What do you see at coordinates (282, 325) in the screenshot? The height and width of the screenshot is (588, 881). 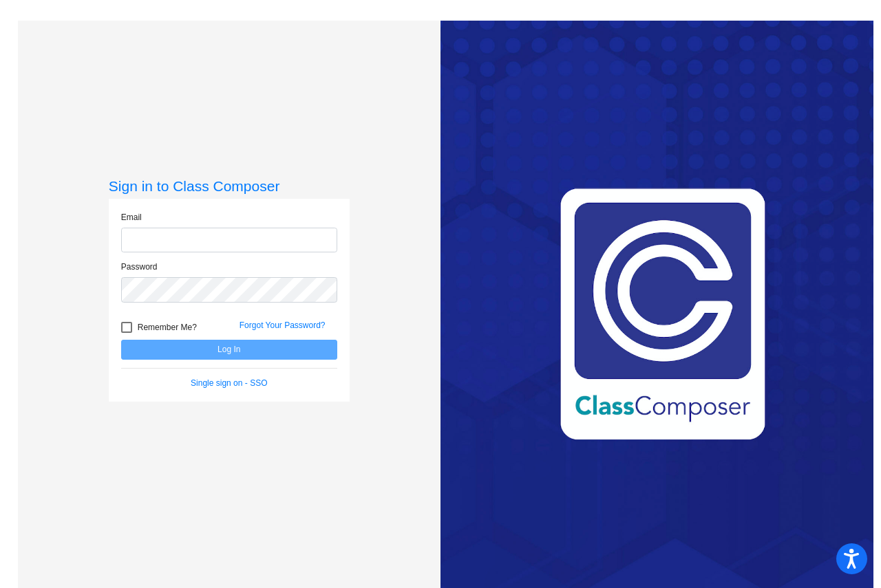 I see `a: Forgot Your Password?` at bounding box center [282, 325].